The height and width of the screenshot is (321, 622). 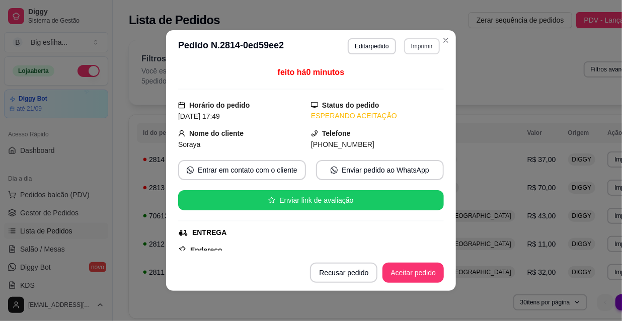 I want to click on button: Imprimir, so click(x=422, y=46).